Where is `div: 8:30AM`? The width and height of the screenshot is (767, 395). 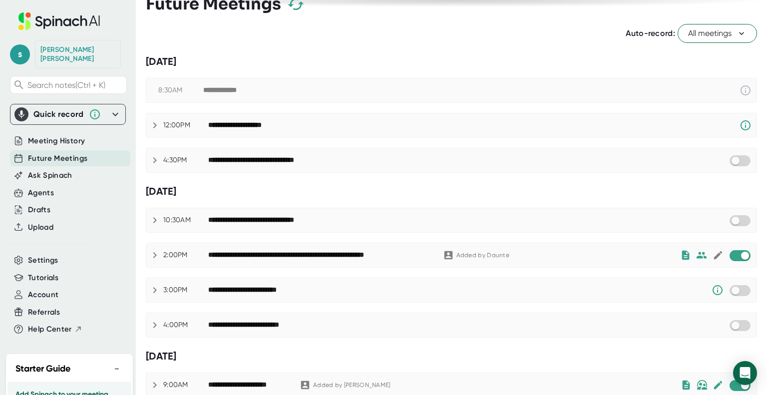
div: 8:30AM is located at coordinates (181, 90).